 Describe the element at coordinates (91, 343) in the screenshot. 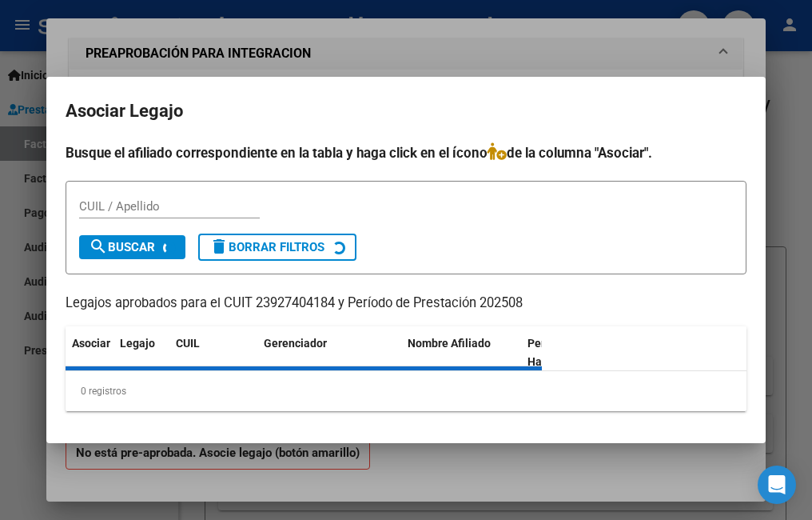

I see `span: Asociar` at that location.